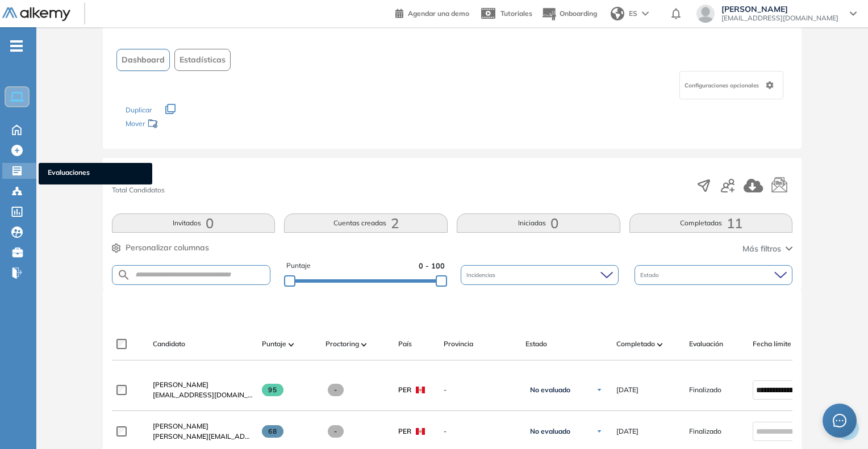  Describe the element at coordinates (711, 223) in the screenshot. I see `button: Completadas11` at that location.